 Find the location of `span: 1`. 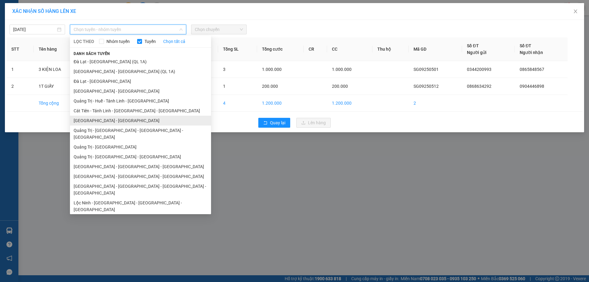

span: 1 is located at coordinates (224, 86).